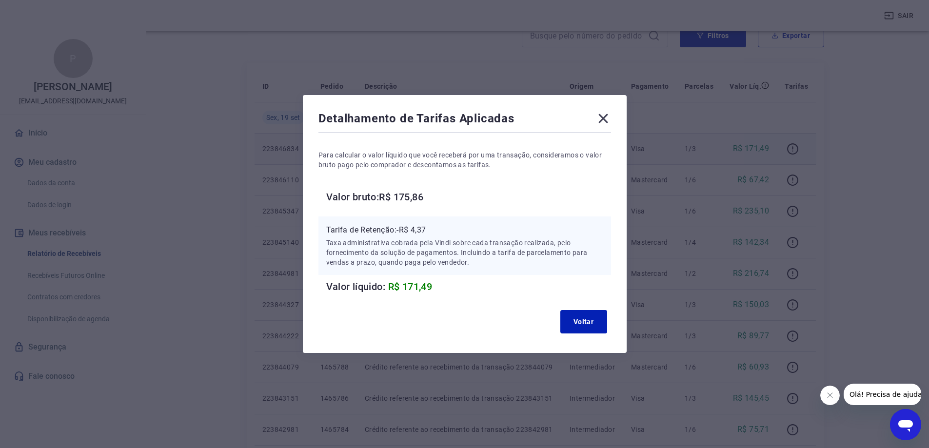 This screenshot has height=448, width=929. What do you see at coordinates (465, 230) in the screenshot?
I see `p: Tarifa de Retenção: -R$ 4,37` at bounding box center [465, 230].